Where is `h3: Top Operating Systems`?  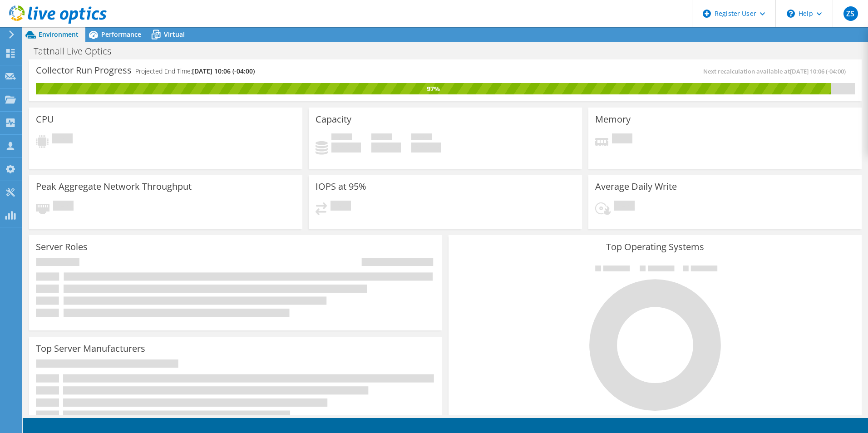
h3: Top Operating Systems is located at coordinates (655, 247).